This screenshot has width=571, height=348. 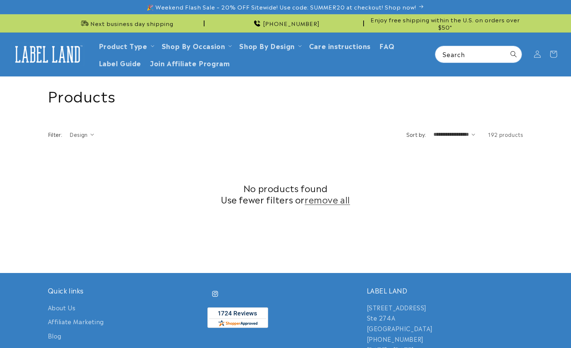 What do you see at coordinates (126, 45) in the screenshot?
I see `summary: Product Type` at bounding box center [126, 45].